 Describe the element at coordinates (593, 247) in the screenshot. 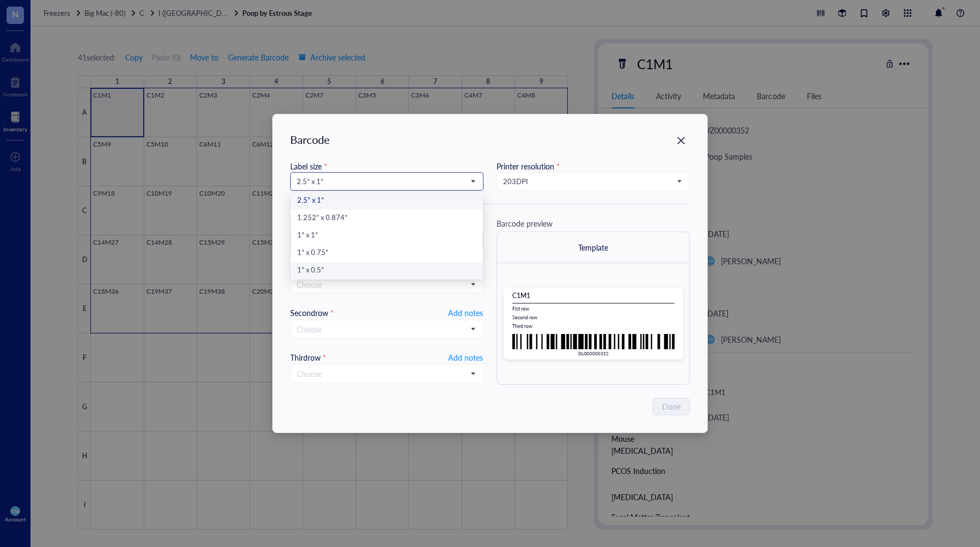

I see `div: Template` at that location.